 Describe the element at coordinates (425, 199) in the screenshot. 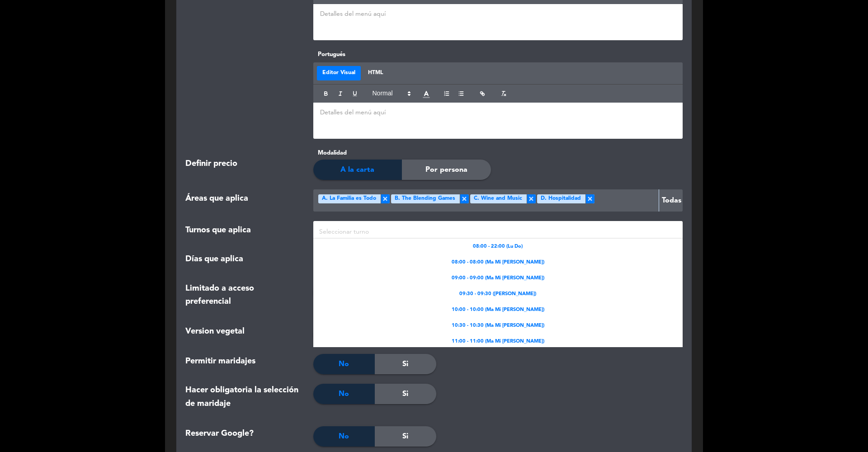

I see `span: B. The Blending Games` at that location.